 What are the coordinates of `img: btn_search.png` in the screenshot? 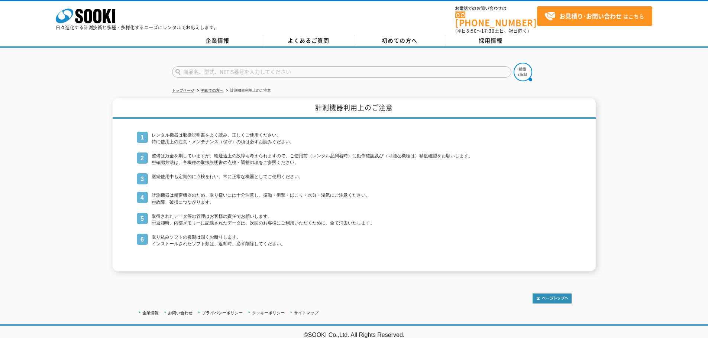 It's located at (523, 72).